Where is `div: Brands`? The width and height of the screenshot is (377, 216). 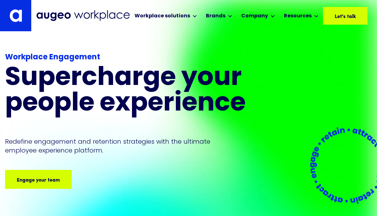 div: Brands is located at coordinates (216, 16).